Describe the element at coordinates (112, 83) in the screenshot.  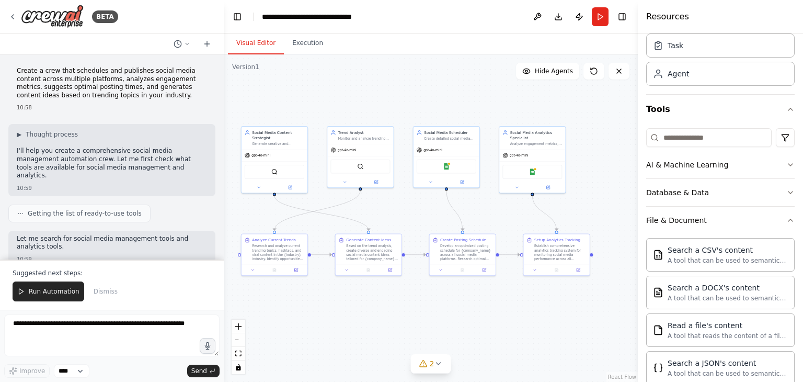
I see `p: Create a crew that schedules and publishes social media content across multiple platforms, analyz...` at that location.